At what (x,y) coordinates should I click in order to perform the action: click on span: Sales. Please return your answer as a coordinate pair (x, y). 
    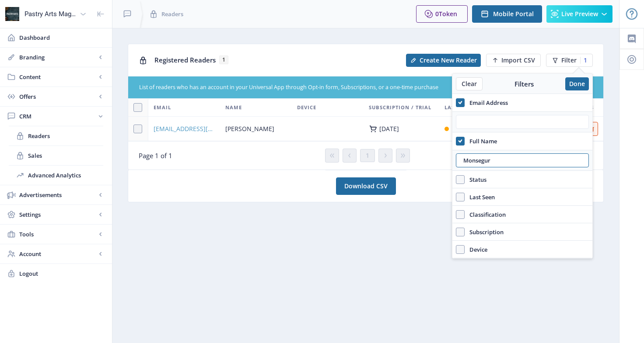
    Looking at the image, I should click on (65, 156).